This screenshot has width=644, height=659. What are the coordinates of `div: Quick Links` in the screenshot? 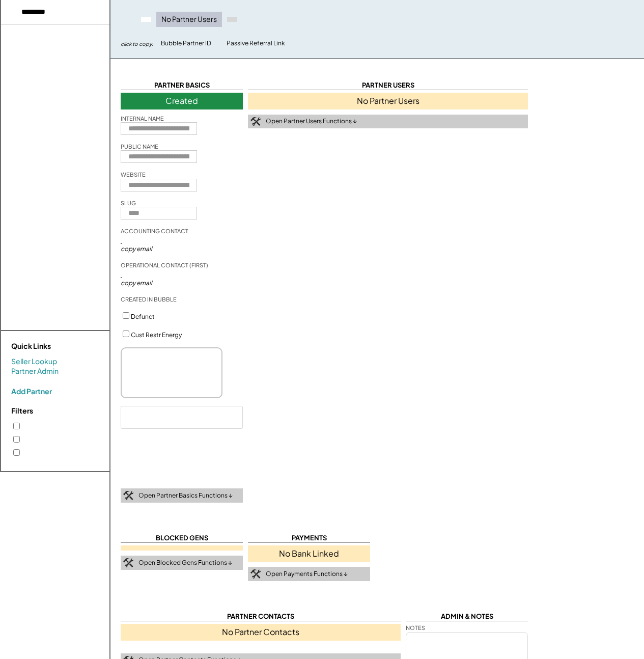 It's located at (62, 346).